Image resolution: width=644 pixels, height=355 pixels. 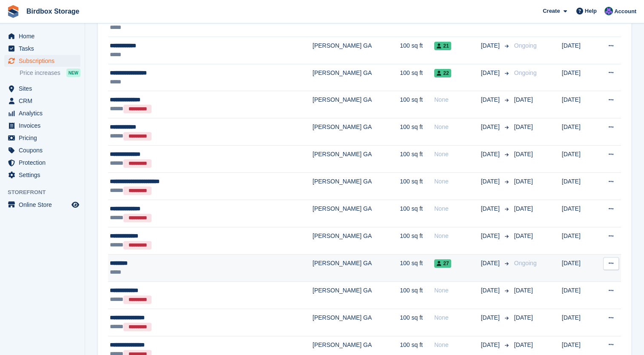 I want to click on span: Tasks, so click(x=44, y=48).